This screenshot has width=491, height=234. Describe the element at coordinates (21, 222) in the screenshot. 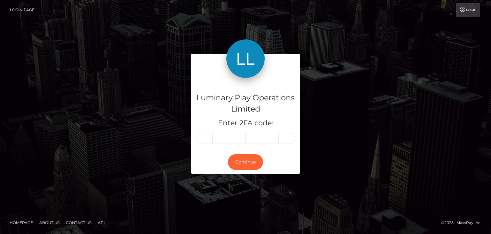

I see `a: Homepage` at that location.